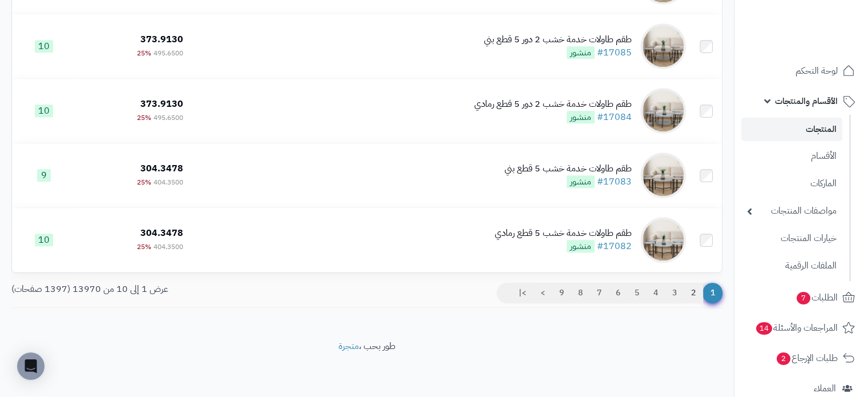 The width and height of the screenshot is (868, 397). What do you see at coordinates (31, 366) in the screenshot?
I see `div: Open Intercom Messenger` at bounding box center [31, 366].